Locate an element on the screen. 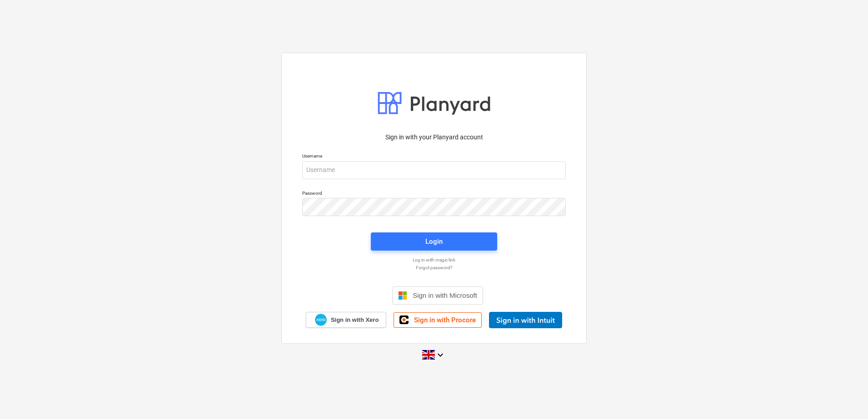 This screenshot has width=868, height=419. p: Sign in with your Planyard account is located at coordinates (434, 137).